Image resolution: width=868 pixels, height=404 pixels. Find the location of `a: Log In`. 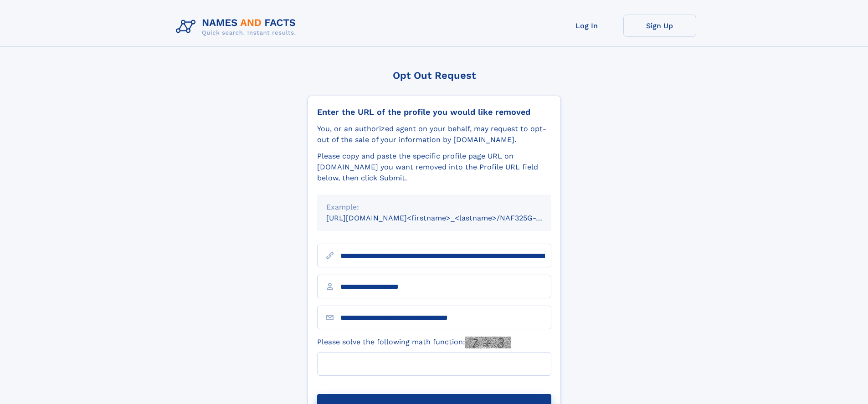

a: Log In is located at coordinates (587, 25).